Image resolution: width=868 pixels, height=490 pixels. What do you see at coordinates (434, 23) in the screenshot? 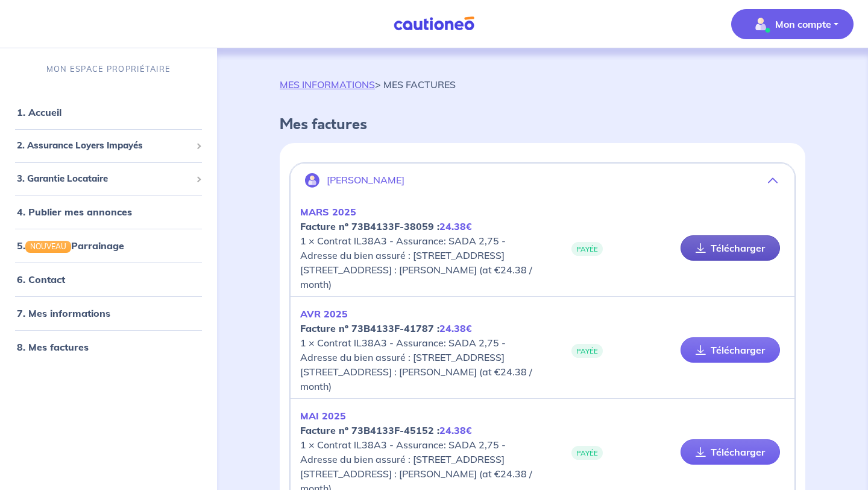
I see `img: Cautioneo` at bounding box center [434, 23].